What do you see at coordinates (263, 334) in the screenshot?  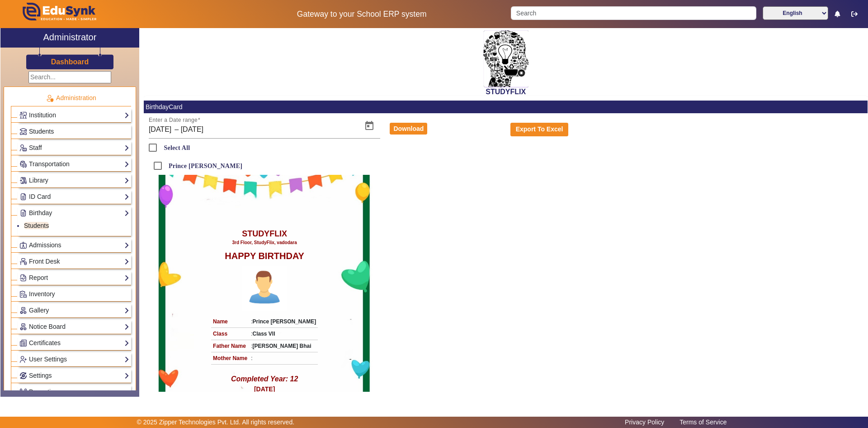 I see `strong: Class VII` at bounding box center [263, 334].